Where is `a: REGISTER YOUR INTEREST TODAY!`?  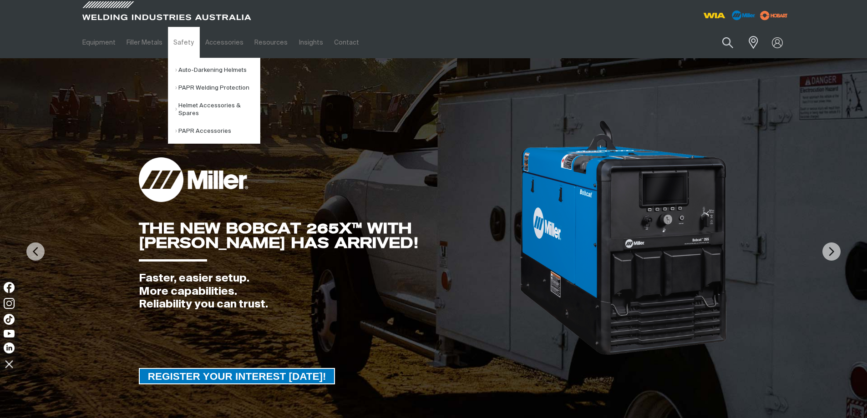
a: REGISTER YOUR INTEREST TODAY! is located at coordinates (237, 376).